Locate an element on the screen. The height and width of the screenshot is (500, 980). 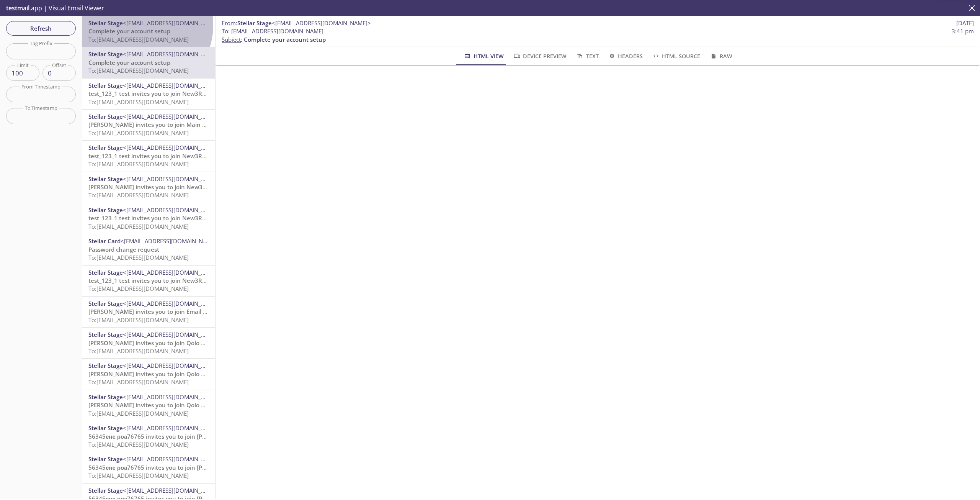
span: Subject is located at coordinates (231, 39).